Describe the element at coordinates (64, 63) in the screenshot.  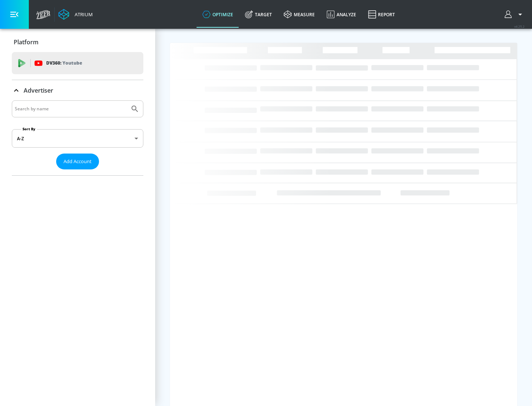
I see `p: DV360:` at that location.